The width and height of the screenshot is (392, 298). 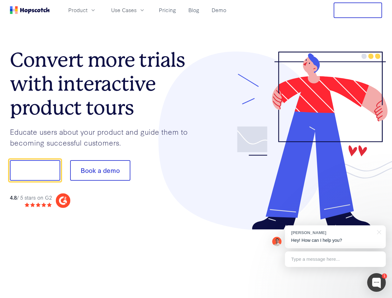 I want to click on span: Use Cases, so click(x=124, y=10).